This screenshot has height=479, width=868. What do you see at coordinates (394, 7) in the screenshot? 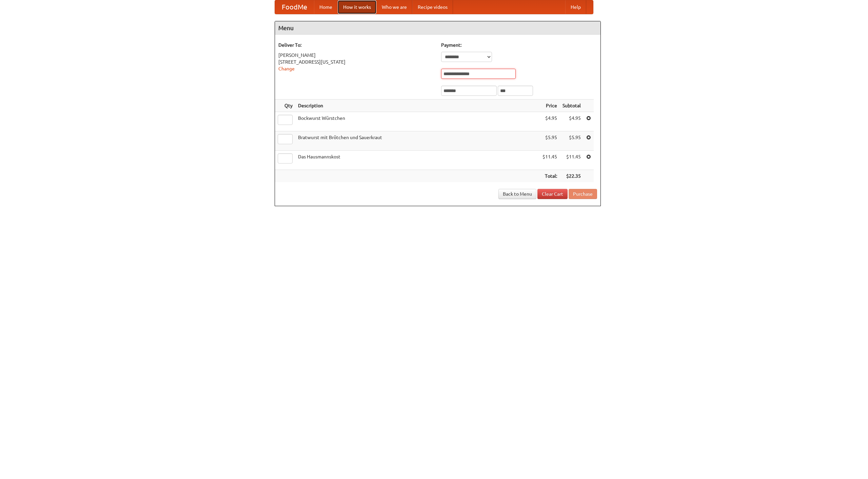
I see `a: Who we are` at bounding box center [394, 7].